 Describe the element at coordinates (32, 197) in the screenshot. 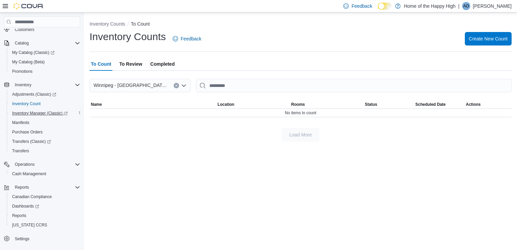

I see `a: Canadian Compliance` at that location.